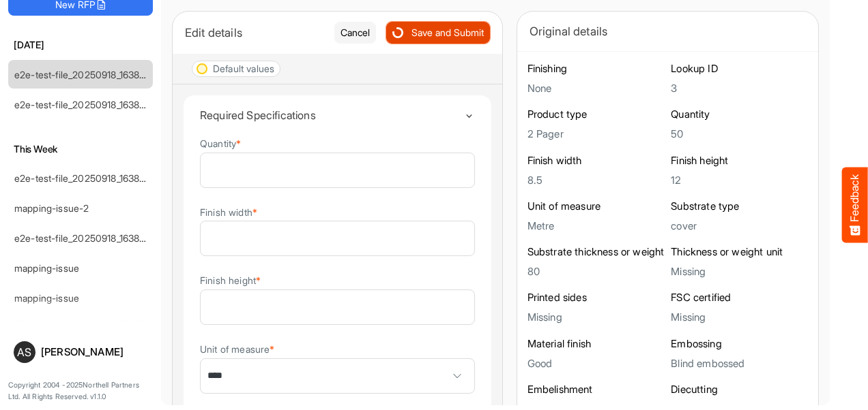 This screenshot has height=410, width=868. Describe the element at coordinates (739, 115) in the screenshot. I see `h6: Quantity` at that location.